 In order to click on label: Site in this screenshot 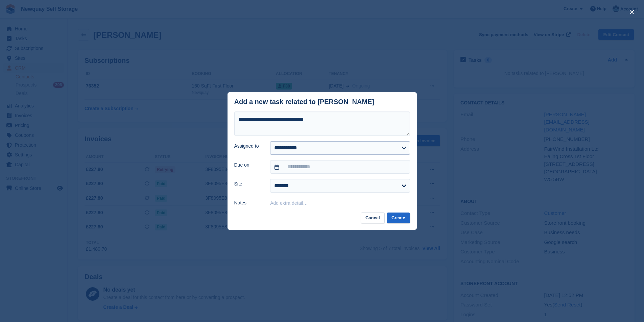, I will do `click(248, 184)`.